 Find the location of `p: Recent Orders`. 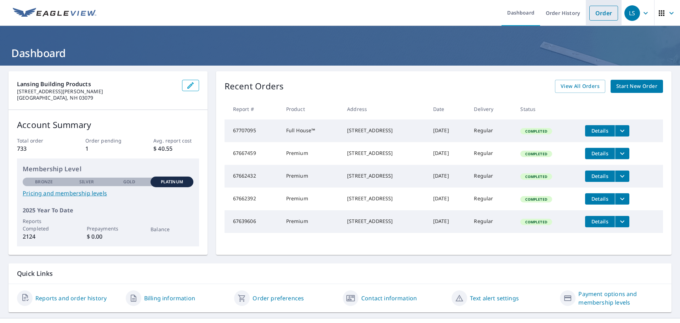

p: Recent Orders is located at coordinates (254, 86).